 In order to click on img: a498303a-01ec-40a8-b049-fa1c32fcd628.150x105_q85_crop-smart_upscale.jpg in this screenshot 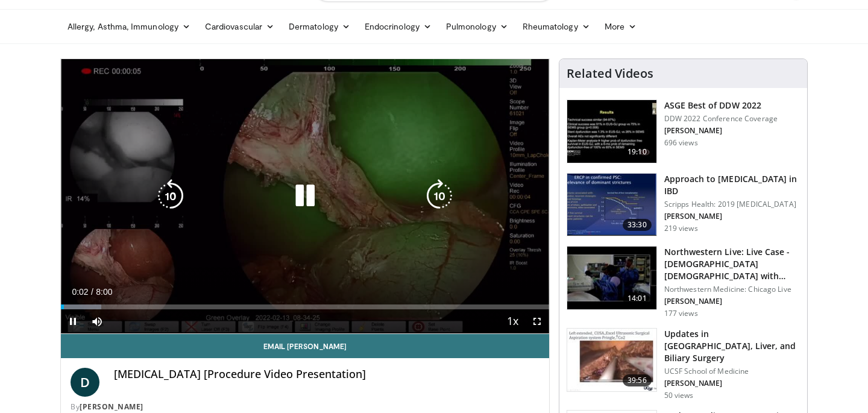, I will do `click(611, 359)`.